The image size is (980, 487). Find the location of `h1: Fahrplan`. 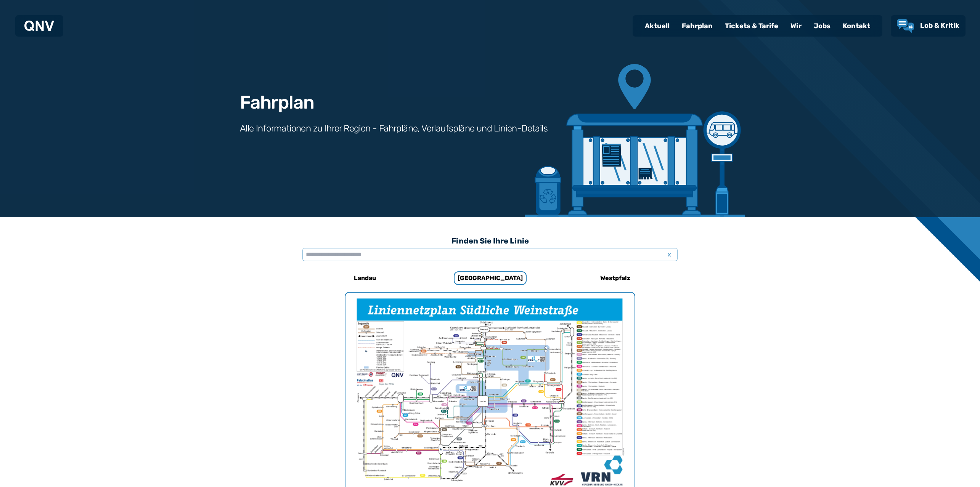

h1: Fahrplan is located at coordinates (277, 103).